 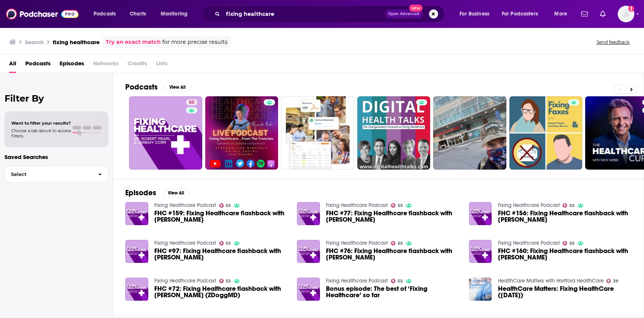 I want to click on span: Charts, so click(x=138, y=14).